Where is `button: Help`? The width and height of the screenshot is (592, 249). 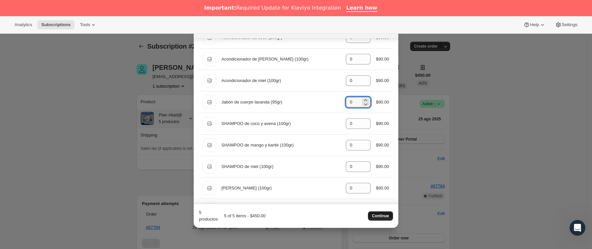 button: Help is located at coordinates (535, 25).